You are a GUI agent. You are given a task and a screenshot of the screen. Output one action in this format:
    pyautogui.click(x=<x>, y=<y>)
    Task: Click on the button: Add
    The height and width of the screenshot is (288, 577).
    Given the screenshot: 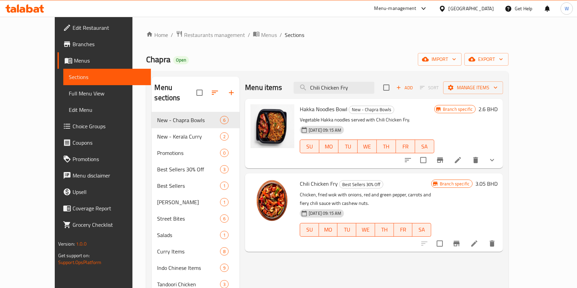 What is the action you would take?
    pyautogui.click(x=405, y=88)
    